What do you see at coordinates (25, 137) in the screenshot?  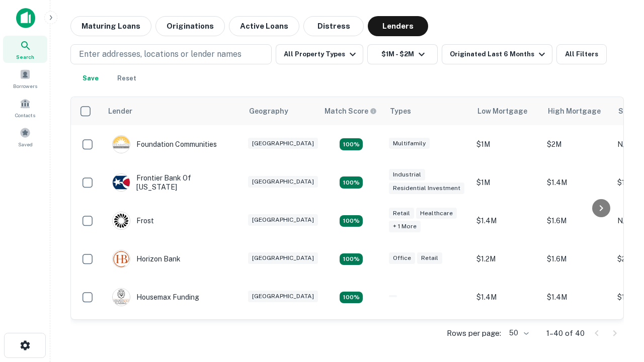 I see `div: Saved` at bounding box center [25, 137].